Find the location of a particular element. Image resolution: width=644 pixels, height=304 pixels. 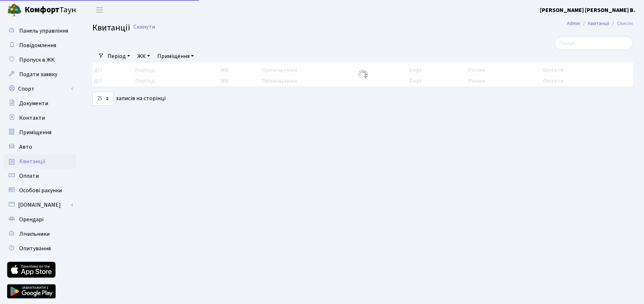

a: Період is located at coordinates (119, 56).